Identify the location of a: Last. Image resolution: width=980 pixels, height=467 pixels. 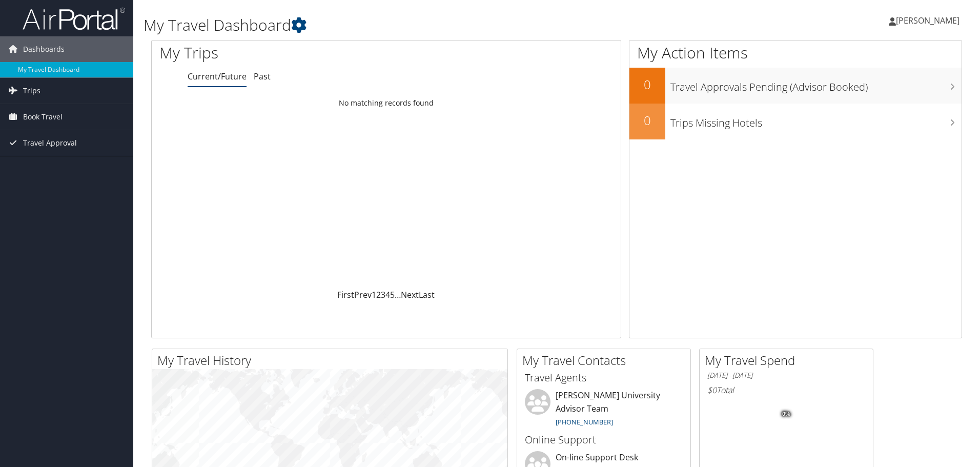
(427, 295).